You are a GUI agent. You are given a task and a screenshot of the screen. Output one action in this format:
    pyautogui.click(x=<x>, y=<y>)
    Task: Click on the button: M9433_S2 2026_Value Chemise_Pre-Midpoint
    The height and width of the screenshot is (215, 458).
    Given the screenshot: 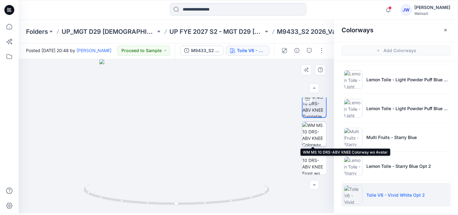 What is the action you would take?
    pyautogui.click(x=202, y=50)
    